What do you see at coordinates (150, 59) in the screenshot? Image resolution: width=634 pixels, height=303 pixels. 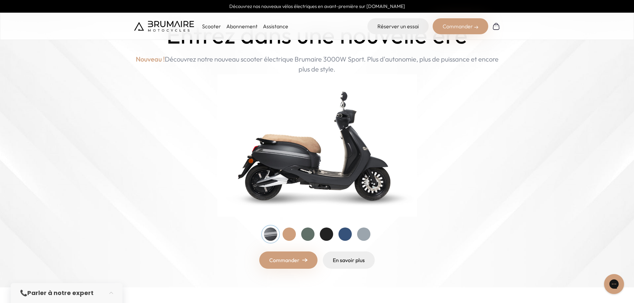 I see `span: Nouveau !` at bounding box center [150, 59].